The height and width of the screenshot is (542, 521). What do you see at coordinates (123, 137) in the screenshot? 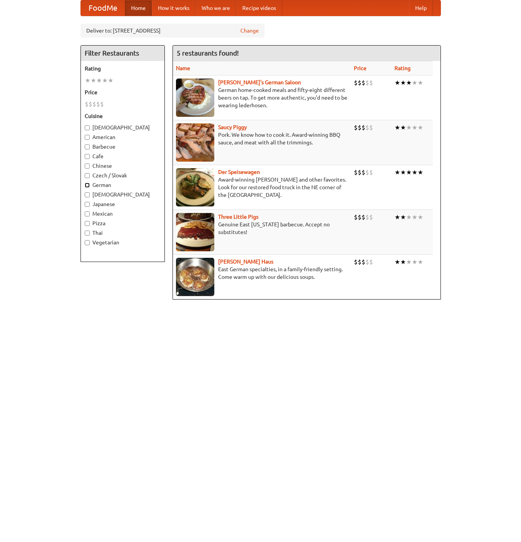
I see `label: American` at bounding box center [123, 137].